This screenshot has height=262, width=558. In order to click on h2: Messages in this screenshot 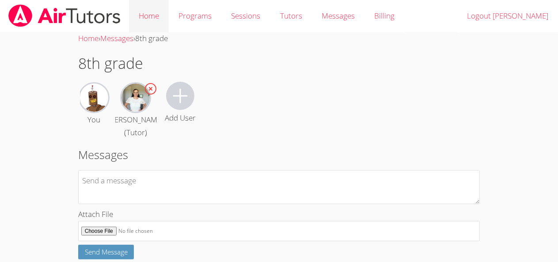, I will do `click(279, 155)`.